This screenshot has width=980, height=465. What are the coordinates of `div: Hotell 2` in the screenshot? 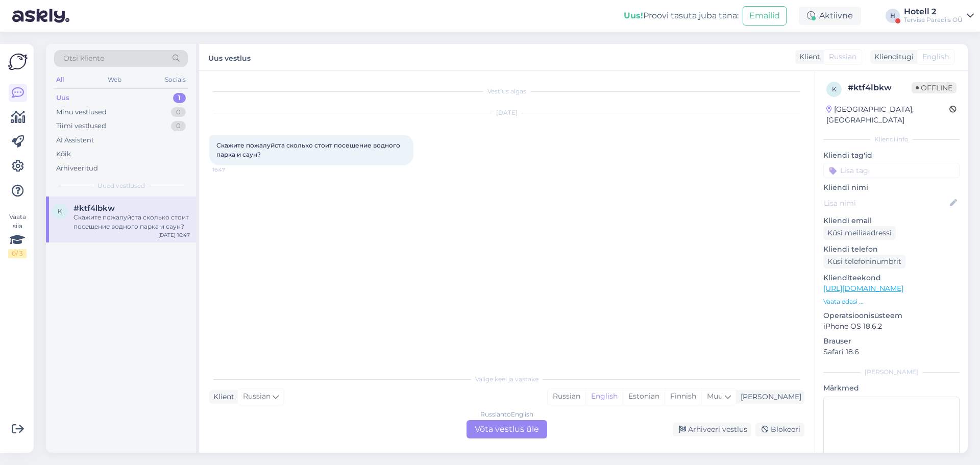 It's located at (933, 12).